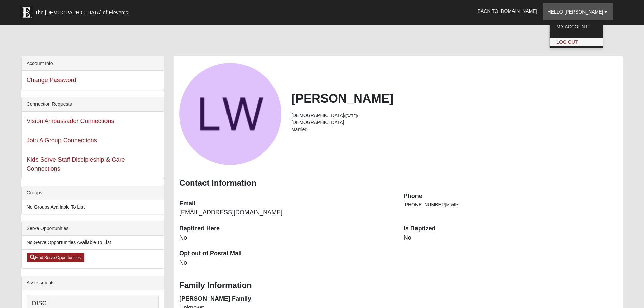 This screenshot has width=644, height=308. Describe the element at coordinates (93, 193) in the screenshot. I see `div: Groups` at that location.